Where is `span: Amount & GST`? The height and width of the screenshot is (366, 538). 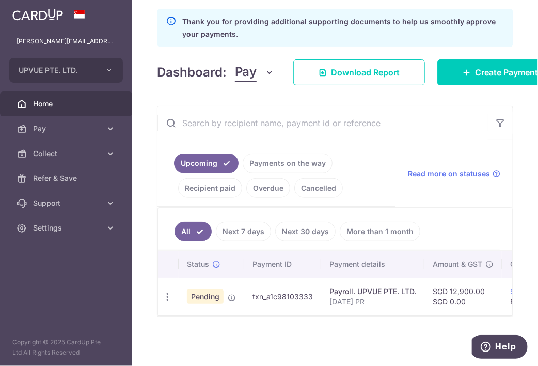
span: Amount & GST is located at coordinates (458, 264).